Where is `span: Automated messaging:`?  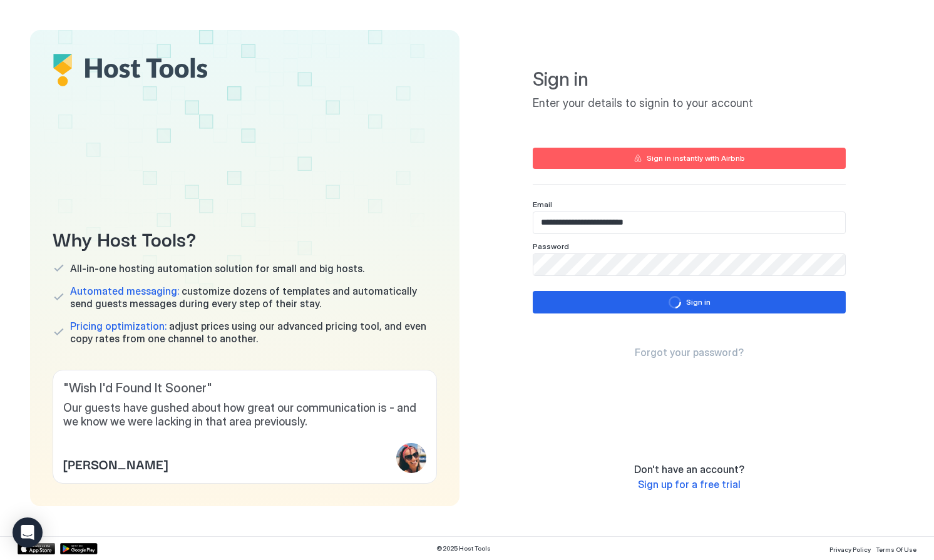 span: Automated messaging: is located at coordinates (124, 291).